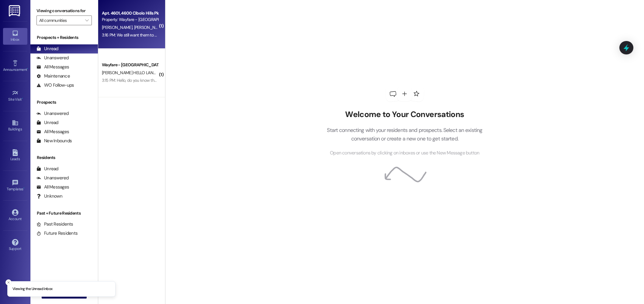 Image resolution: width=644 pixels, height=304 pixels. I want to click on div: Residents, so click(64, 157).